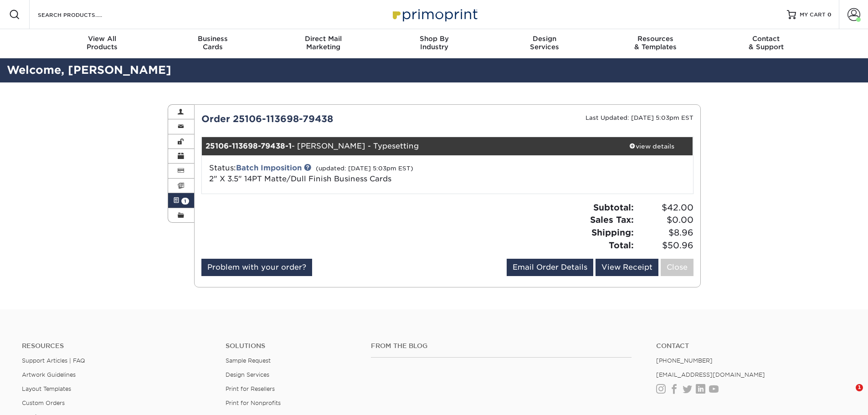 This screenshot has height=415, width=868. What do you see at coordinates (81, 15) in the screenshot?
I see `input: SEARCH PRODUCTS.....` at bounding box center [81, 15].